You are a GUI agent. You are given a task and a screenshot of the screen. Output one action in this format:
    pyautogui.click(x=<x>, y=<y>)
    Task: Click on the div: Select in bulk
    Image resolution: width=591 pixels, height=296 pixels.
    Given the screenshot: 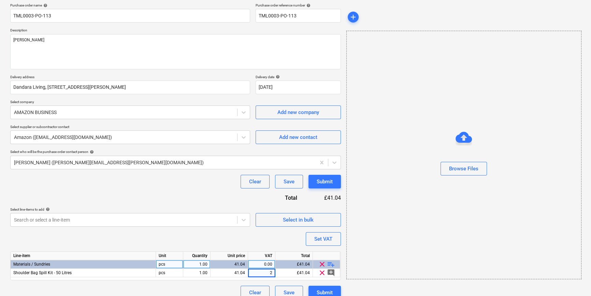 What is the action you would take?
    pyautogui.click(x=298, y=220)
    